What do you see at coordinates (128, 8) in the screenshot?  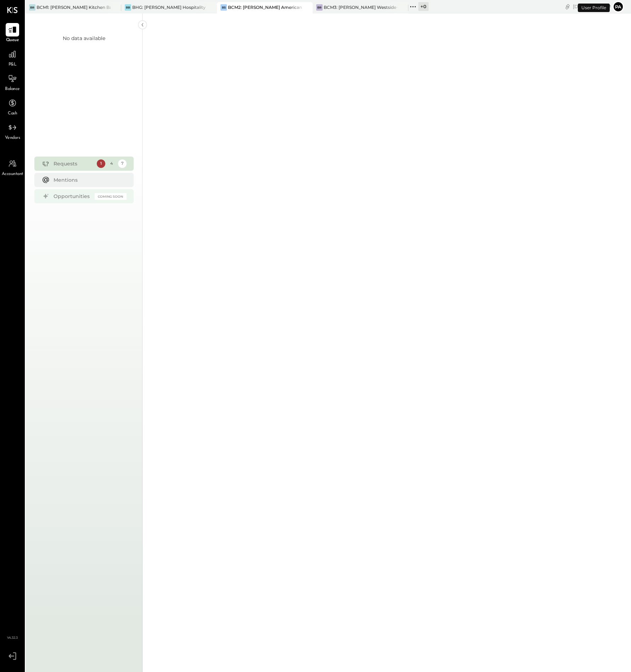 I see `div: BB` at bounding box center [128, 8].